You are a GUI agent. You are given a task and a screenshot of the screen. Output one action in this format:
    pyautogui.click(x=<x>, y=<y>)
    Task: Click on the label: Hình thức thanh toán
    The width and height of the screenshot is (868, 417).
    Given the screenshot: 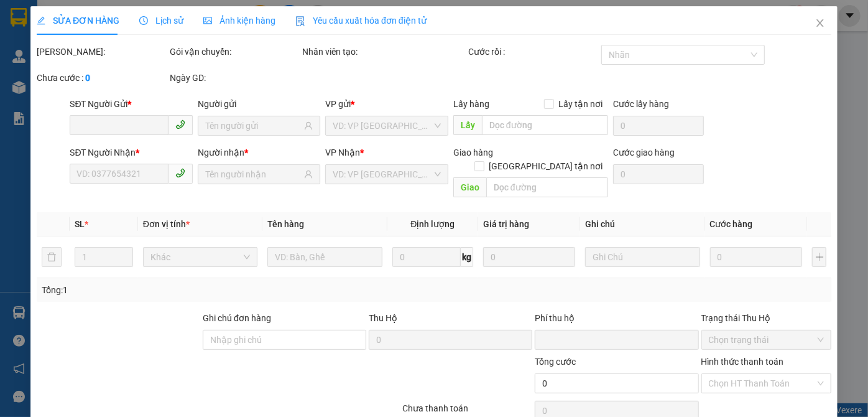 What is the action you would take?
    pyautogui.click(x=742, y=361)
    